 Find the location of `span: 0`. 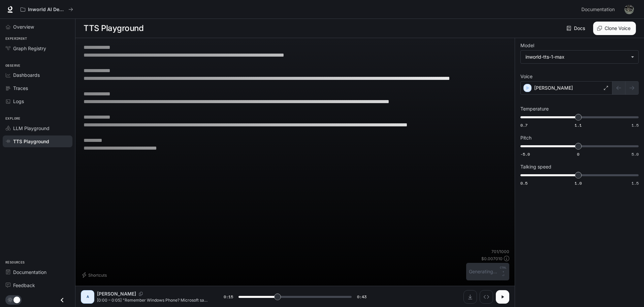

span: 0 is located at coordinates (578, 154).